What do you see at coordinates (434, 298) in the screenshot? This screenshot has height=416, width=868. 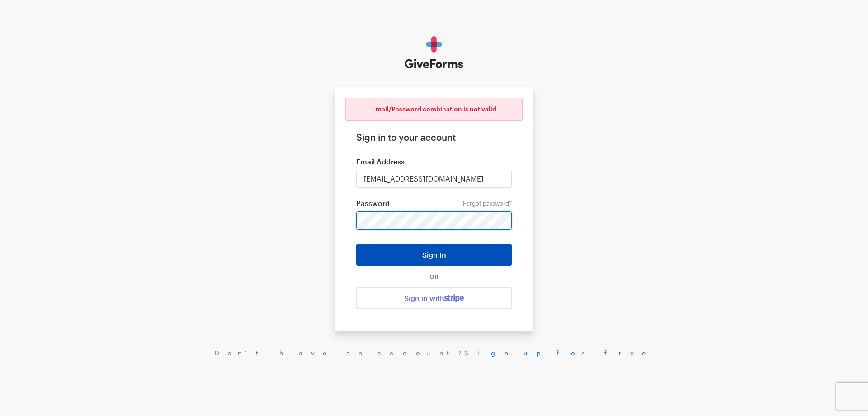 I see `a: Sign in with` at bounding box center [434, 298].